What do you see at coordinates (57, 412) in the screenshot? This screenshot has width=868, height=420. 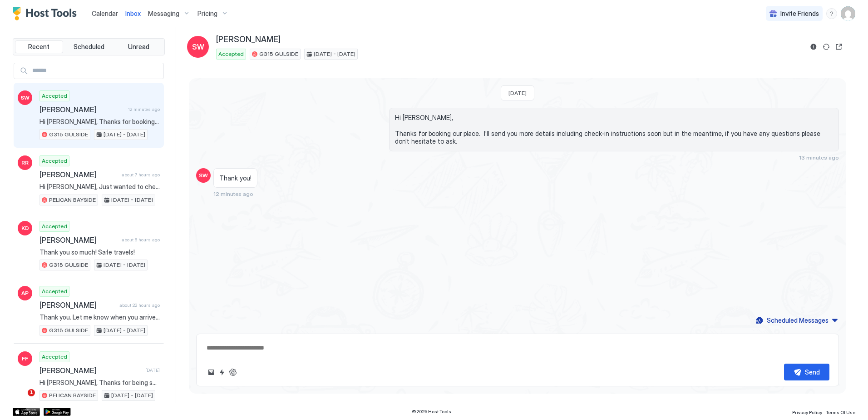 I see `div: Google Play Store` at bounding box center [57, 412].